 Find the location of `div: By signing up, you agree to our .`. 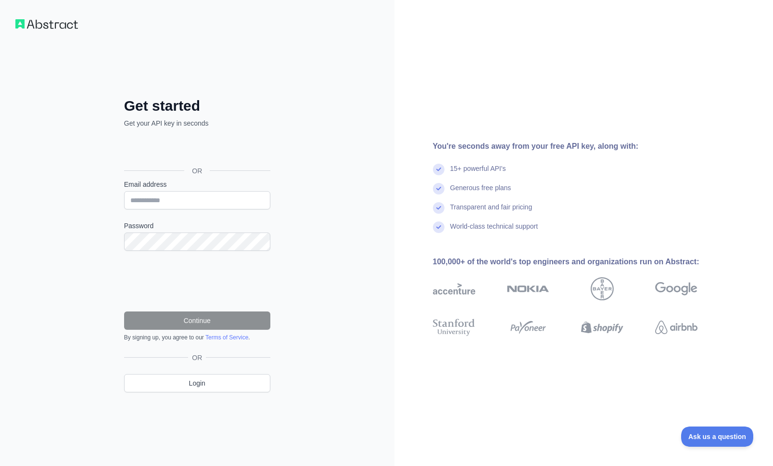

div: By signing up, you agree to our . is located at coordinates (197, 337).